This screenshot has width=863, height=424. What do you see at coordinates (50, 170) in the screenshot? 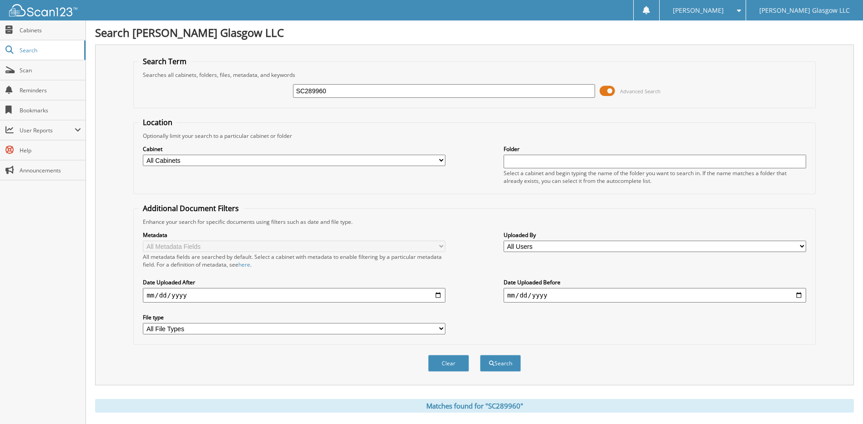
I see `span: Announcements` at bounding box center [50, 170].